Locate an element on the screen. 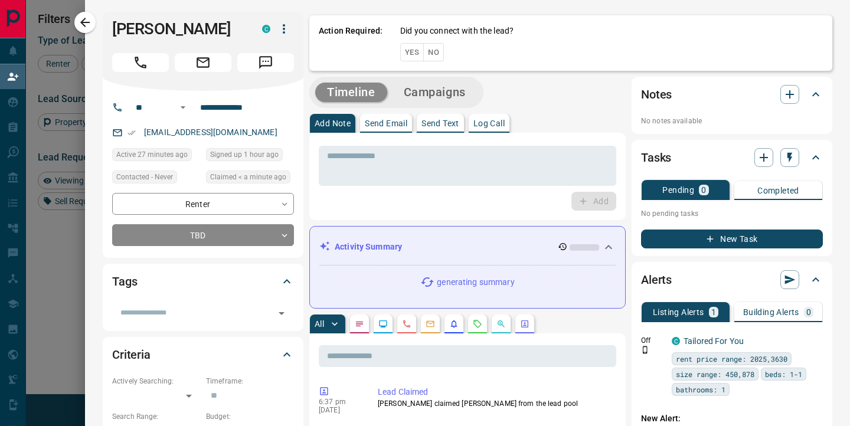  svg: Email Verified is located at coordinates (132, 133).